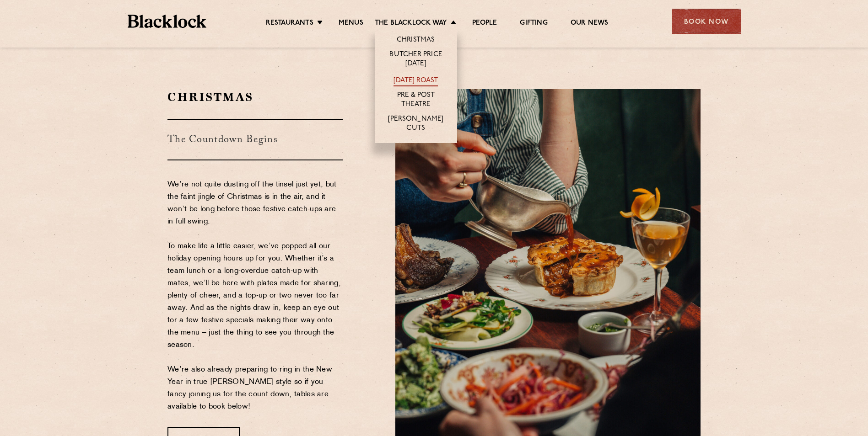 The image size is (868, 436). Describe the element at coordinates (255, 139) in the screenshot. I see `h3: The Countdown Begins` at that location.